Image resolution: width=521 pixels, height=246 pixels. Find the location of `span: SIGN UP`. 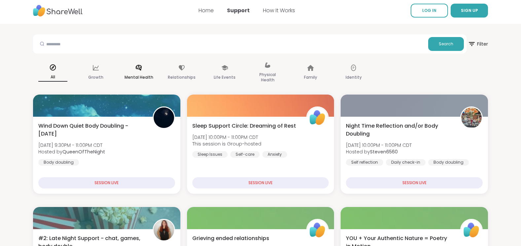

span: SIGN UP is located at coordinates (470, 10).